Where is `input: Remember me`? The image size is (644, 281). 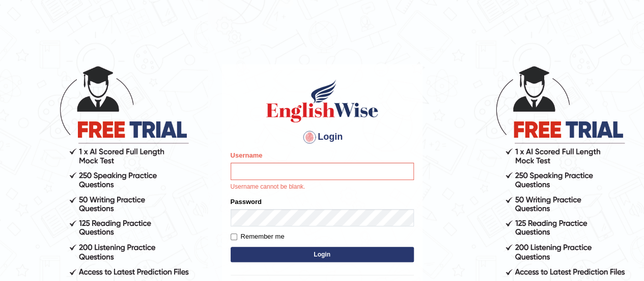 input: Remember me is located at coordinates (234, 237).